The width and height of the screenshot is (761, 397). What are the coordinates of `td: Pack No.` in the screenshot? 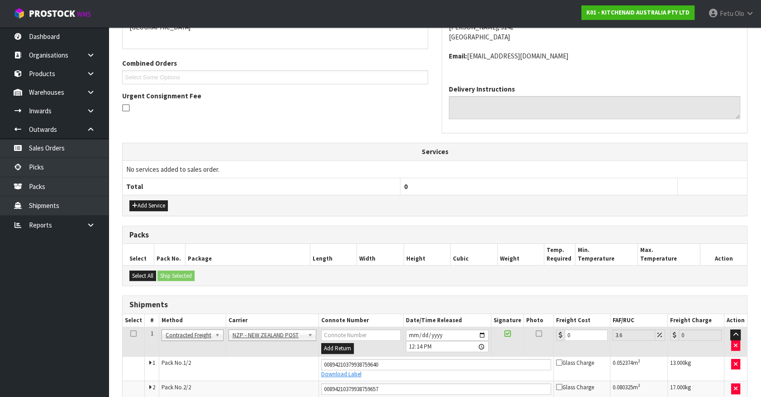 It's located at (239, 368).